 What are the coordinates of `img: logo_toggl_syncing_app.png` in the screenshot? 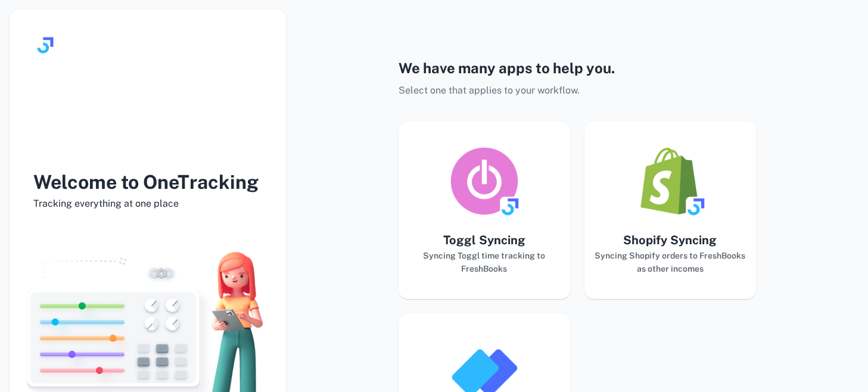 It's located at (484, 181).